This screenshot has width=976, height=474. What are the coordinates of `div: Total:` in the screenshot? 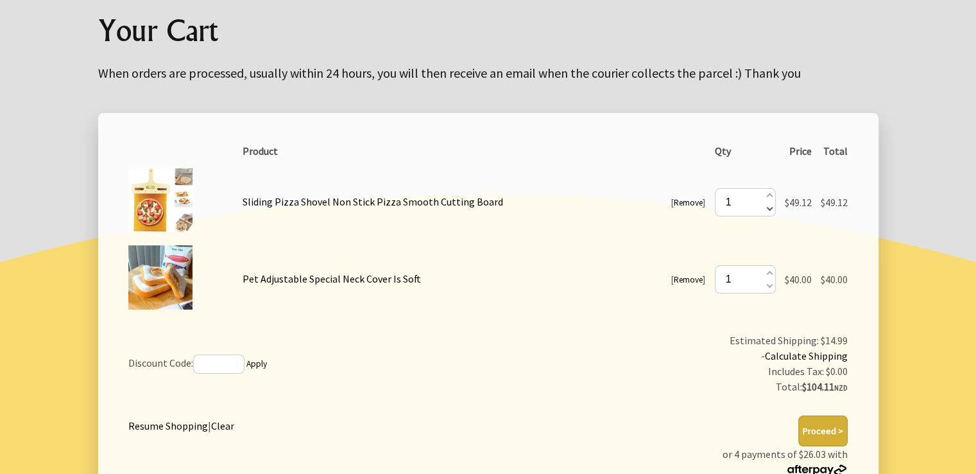 It's located at (684, 387).